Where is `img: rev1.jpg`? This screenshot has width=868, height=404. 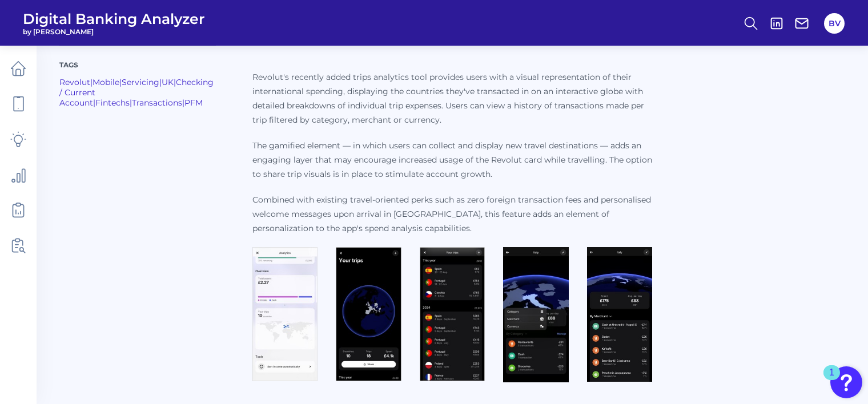
img: rev1.jpg is located at coordinates (285, 314).